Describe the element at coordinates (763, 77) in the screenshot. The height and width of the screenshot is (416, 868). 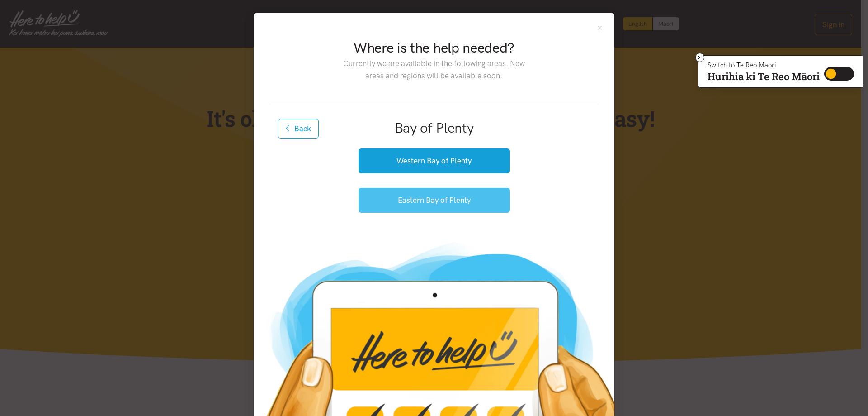
I see `p: Hurihia ki Te Reo Māori` at that location.